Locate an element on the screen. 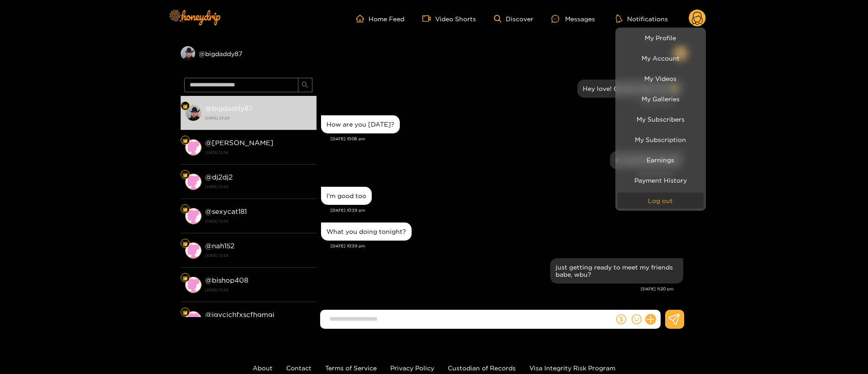 The width and height of the screenshot is (868, 374). button: Log out is located at coordinates (660, 200).